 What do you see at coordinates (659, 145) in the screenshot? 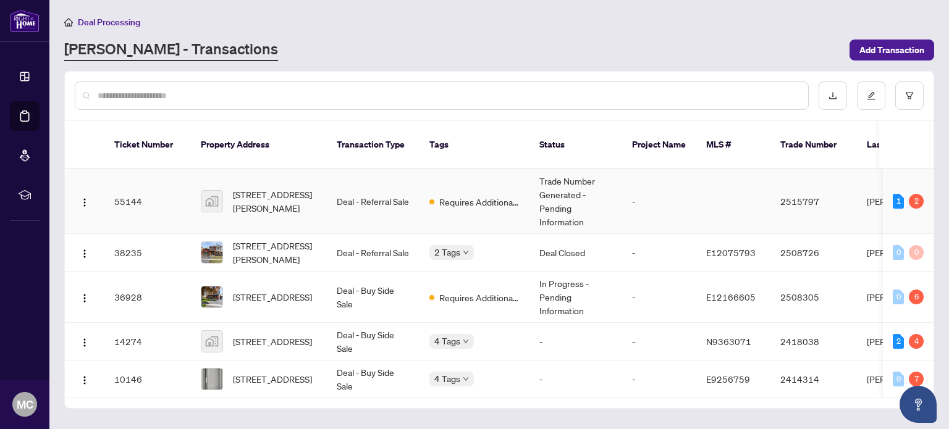
I see `th: Project Name` at bounding box center [659, 145].